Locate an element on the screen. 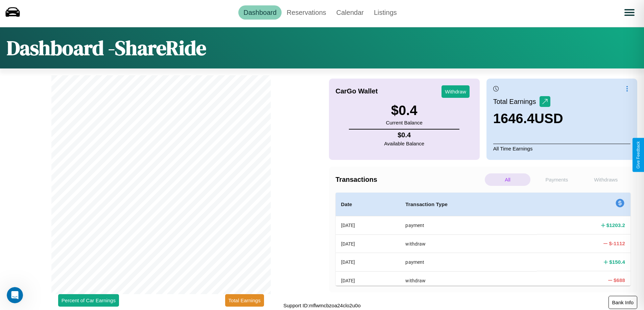 Image resolution: width=644 pixels, height=310 pixels. a: Calendar is located at coordinates (350, 12).